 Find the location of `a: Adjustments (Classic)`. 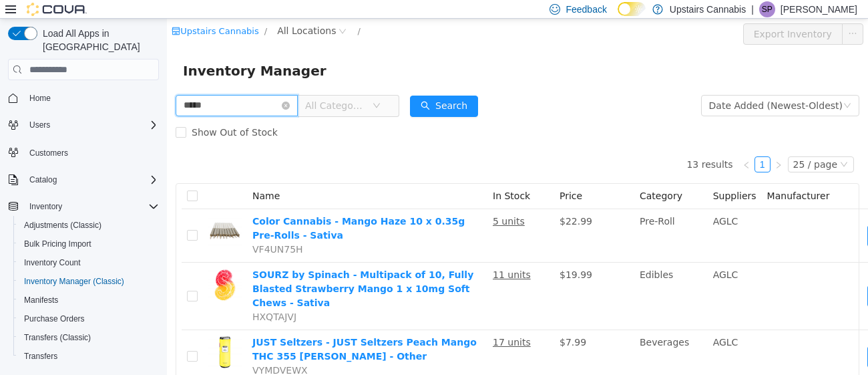

a: Adjustments (Classic) is located at coordinates (63, 225).